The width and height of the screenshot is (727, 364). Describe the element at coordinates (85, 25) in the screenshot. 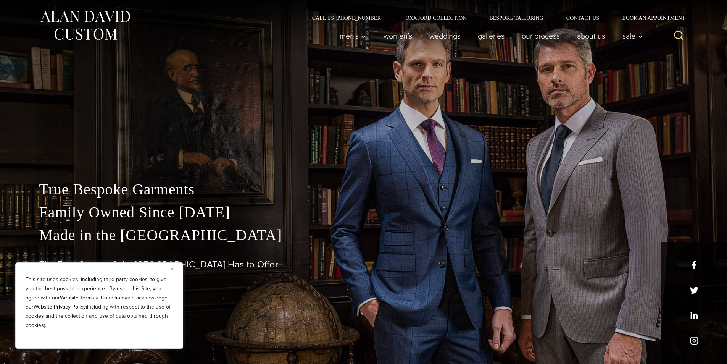

I see `img: Alan David Custom` at that location.